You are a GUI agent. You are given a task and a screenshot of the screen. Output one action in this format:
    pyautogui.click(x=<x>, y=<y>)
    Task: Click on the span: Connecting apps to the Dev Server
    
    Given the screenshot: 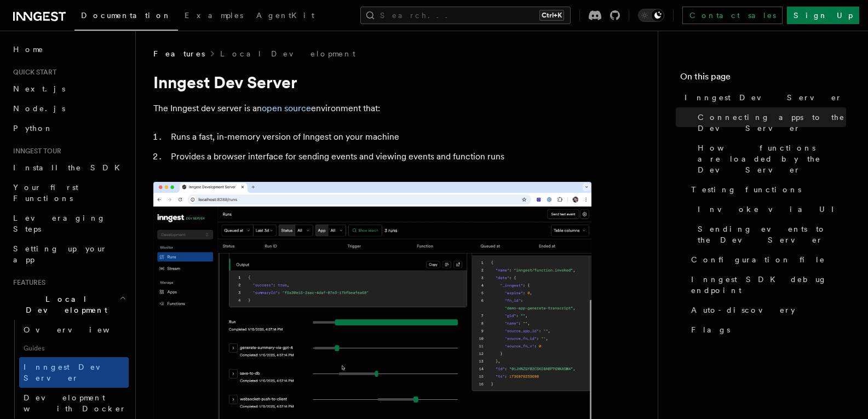 What is the action you would take?
    pyautogui.click(x=771, y=123)
    